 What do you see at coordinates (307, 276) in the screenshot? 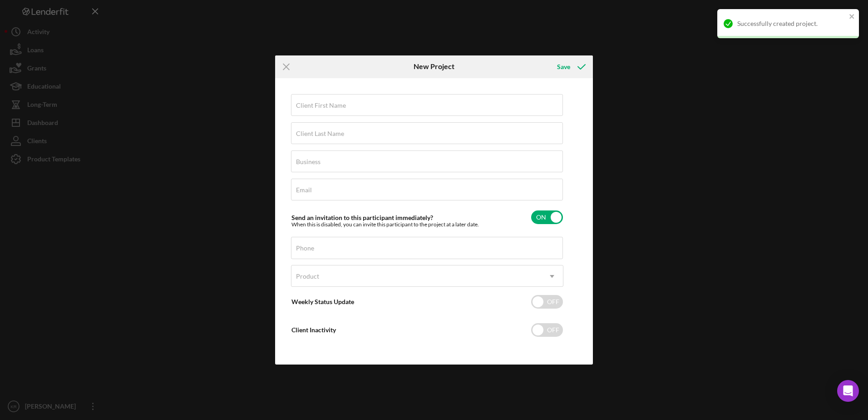
I see `div: Product` at bounding box center [307, 276].